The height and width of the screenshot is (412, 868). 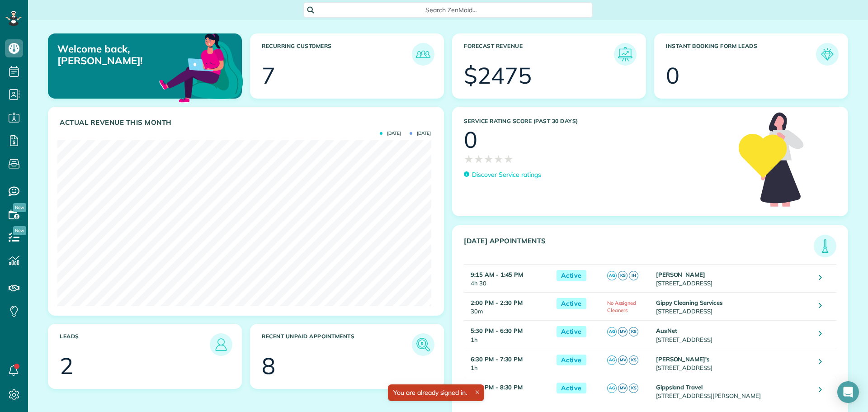 What do you see at coordinates (268, 76) in the screenshot?
I see `div: 7` at bounding box center [268, 76].